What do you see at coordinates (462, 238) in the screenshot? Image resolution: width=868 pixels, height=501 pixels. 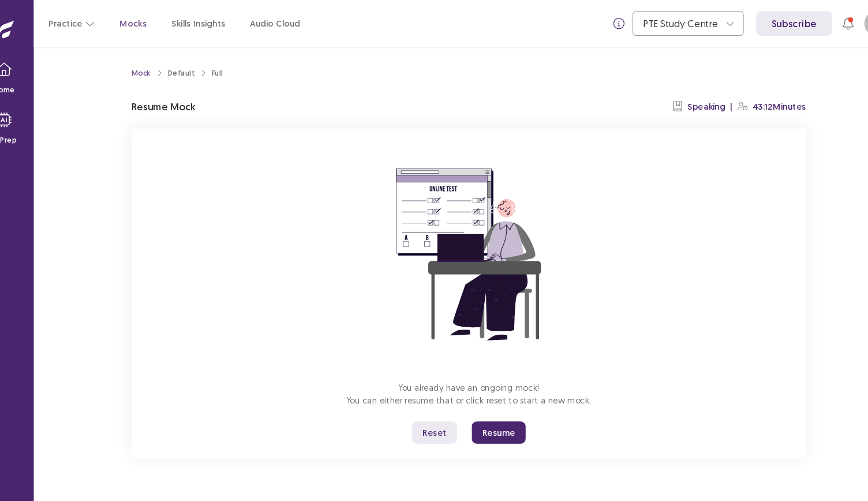 I see `img: attend-mock` at bounding box center [462, 238].